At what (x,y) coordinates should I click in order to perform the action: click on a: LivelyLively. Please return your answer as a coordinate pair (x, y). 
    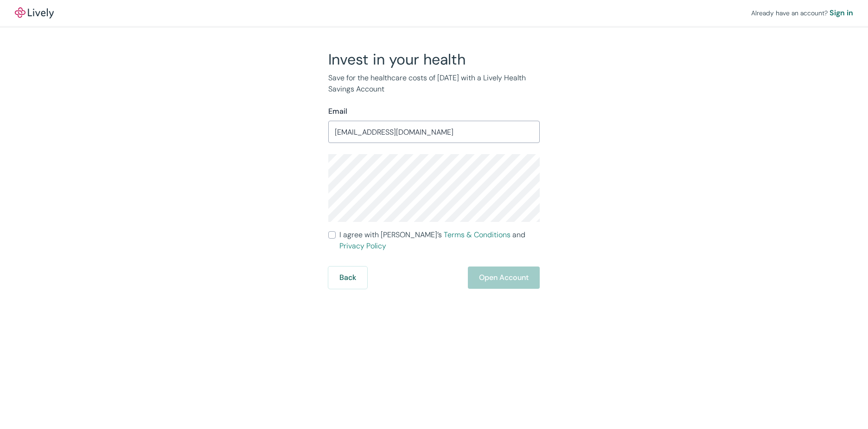
    Looking at the image, I should click on (35, 13).